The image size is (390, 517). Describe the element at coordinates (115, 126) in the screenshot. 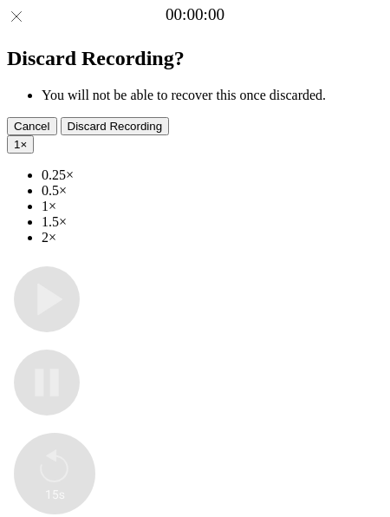

I see `button: Discard Recording` at that location.